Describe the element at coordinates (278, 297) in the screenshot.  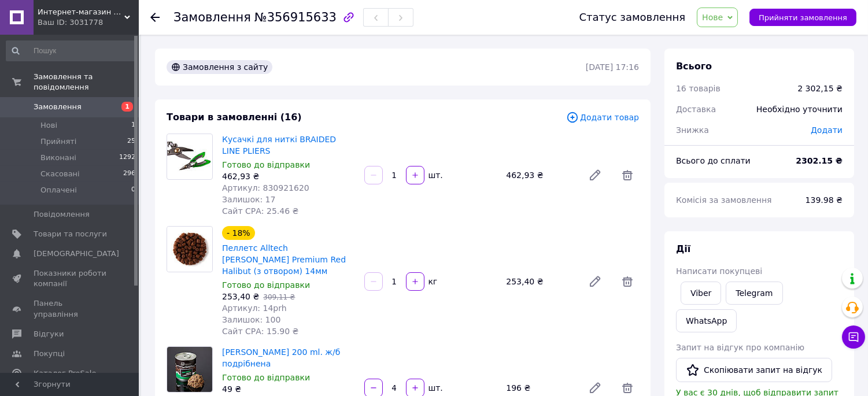
I see `span: 309,11 ₴` at that location.